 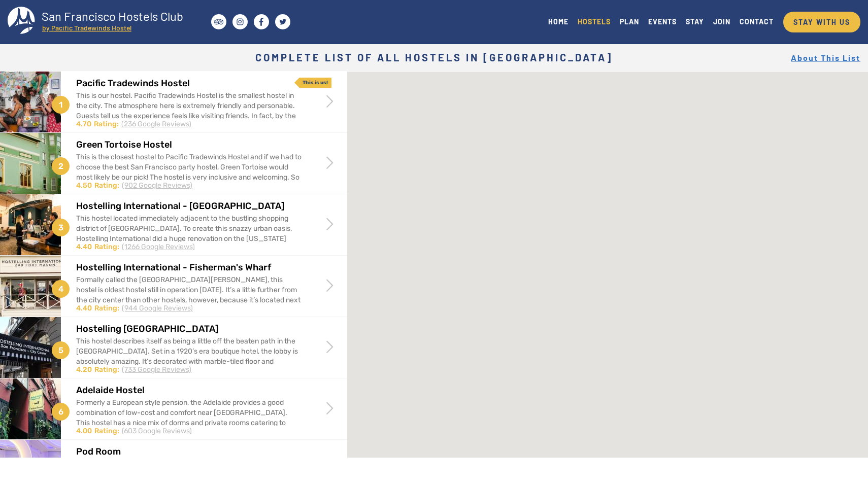 I want to click on a: HOSTELS, so click(x=594, y=22).